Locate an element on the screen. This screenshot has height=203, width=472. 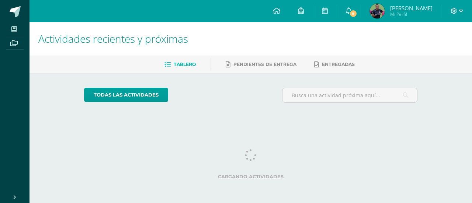
a: todas las Actividades is located at coordinates (126, 95).